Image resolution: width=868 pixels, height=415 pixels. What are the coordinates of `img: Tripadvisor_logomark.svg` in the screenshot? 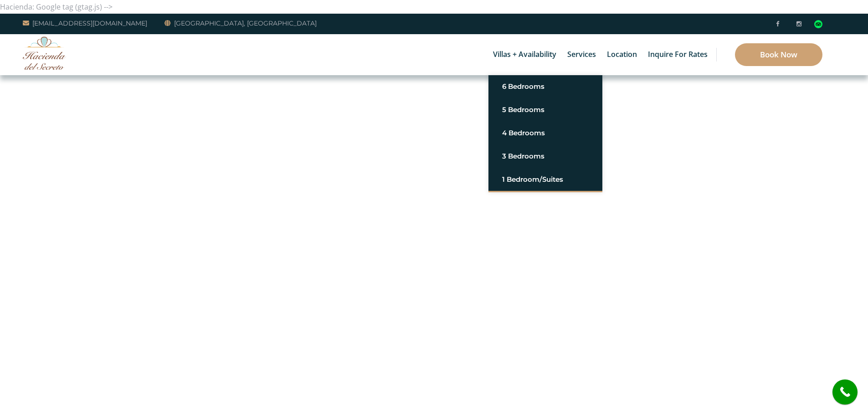 It's located at (818, 24).